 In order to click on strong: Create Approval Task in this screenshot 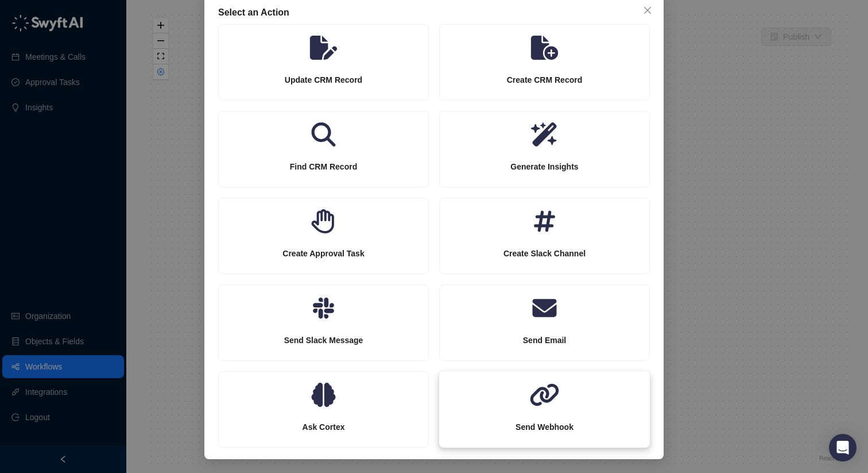, I will do `click(324, 253)`.